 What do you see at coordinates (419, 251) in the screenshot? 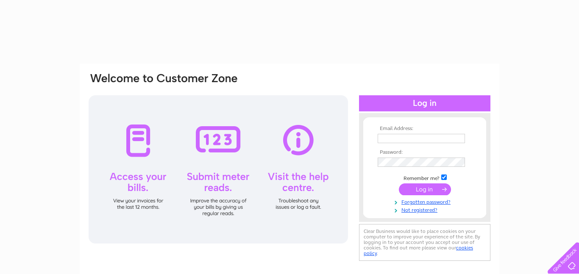
I see `a: cookies policy` at bounding box center [419, 251].